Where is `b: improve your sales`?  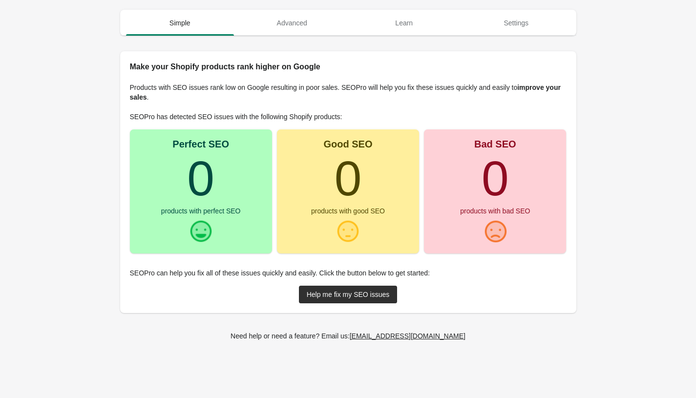
b: improve your sales is located at coordinates (346, 92).